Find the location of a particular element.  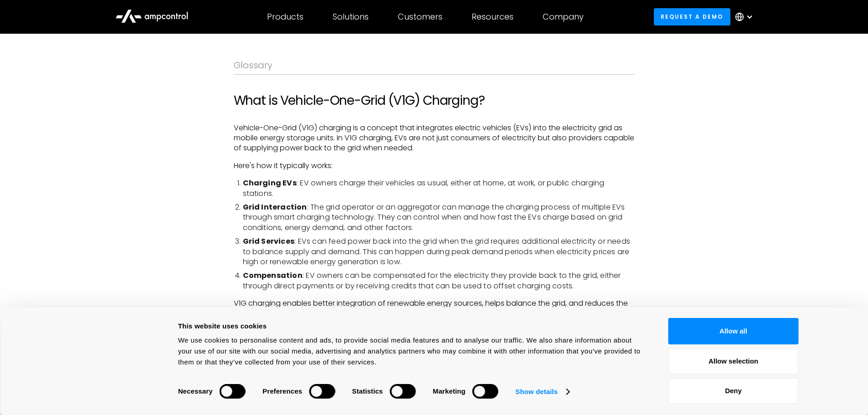

strong: Grid Services is located at coordinates (269, 241).